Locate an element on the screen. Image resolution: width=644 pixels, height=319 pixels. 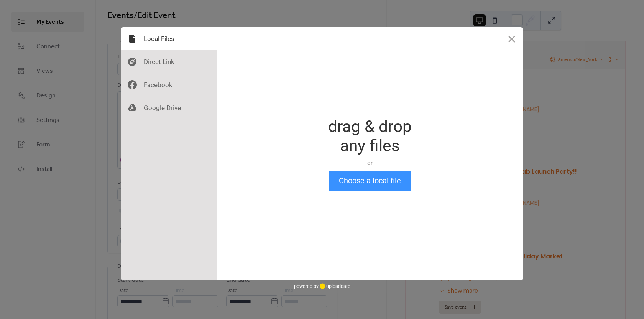
div: Facebook is located at coordinates (169, 85).